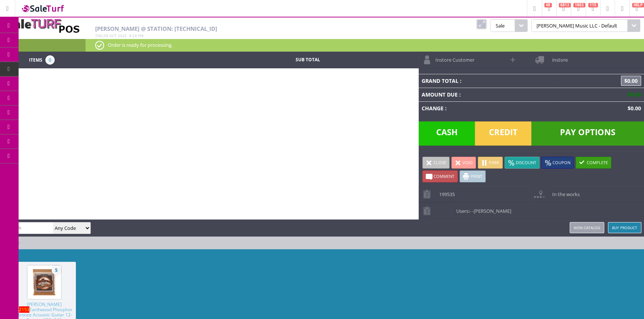 The height and width of the screenshot is (319, 644). Describe the element at coordinates (43, 8) in the screenshot. I see `img: SaleTurf` at that location.